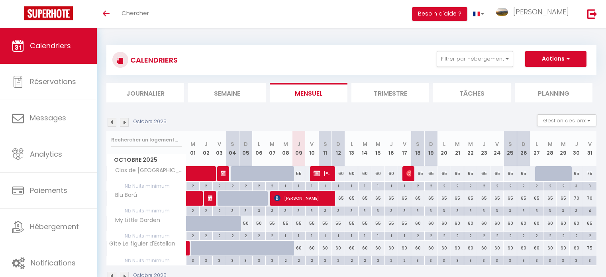 This screenshot has width=606, height=277. What do you see at coordinates (472, 92) in the screenshot?
I see `li: Tâches` at bounding box center [472, 92].